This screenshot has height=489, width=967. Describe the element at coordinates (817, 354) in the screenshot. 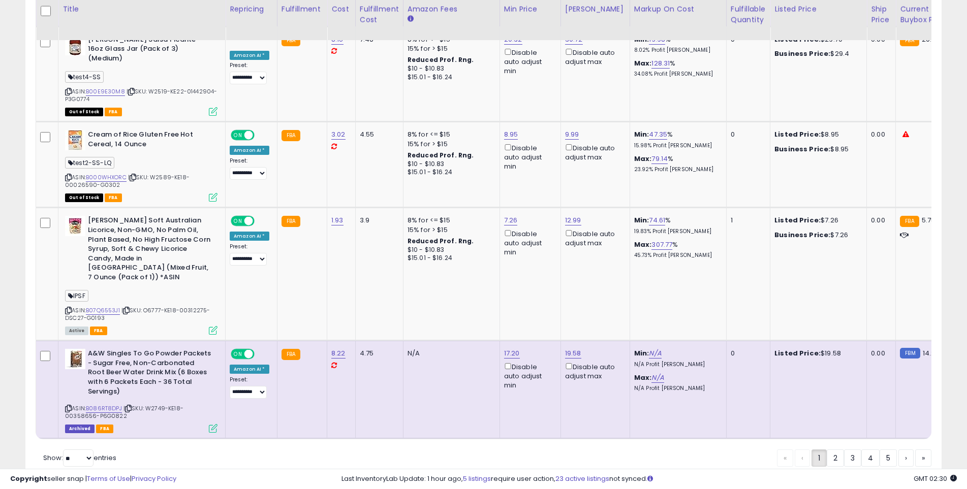

I see `div: $19.58` at that location.